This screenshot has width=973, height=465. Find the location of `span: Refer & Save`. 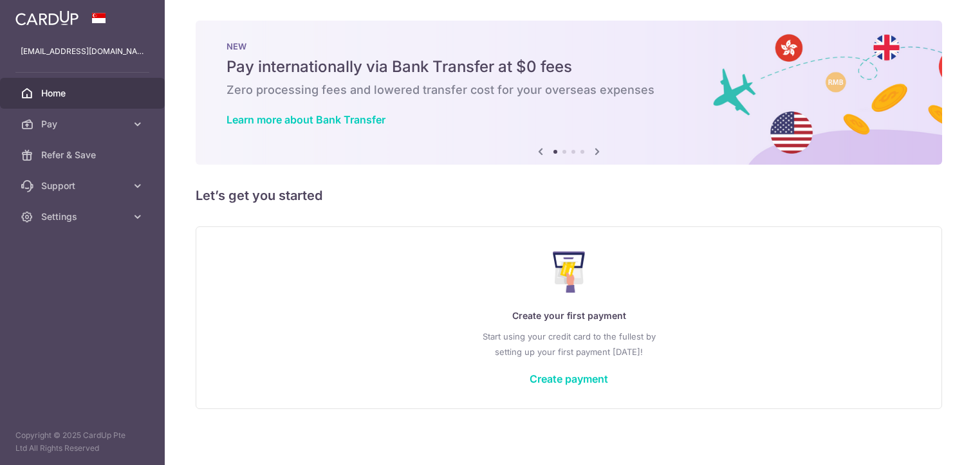

span: Refer & Save is located at coordinates (84, 155).